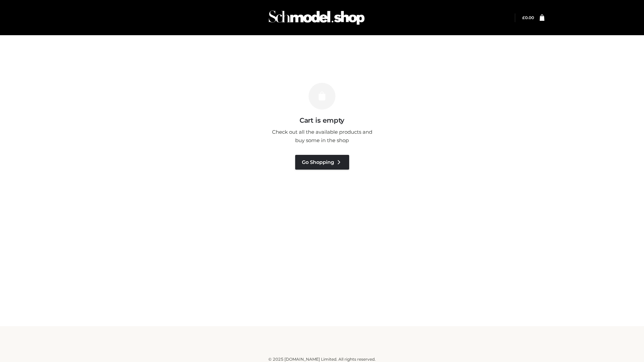  I want to click on a: Go Shopping, so click(322, 162).